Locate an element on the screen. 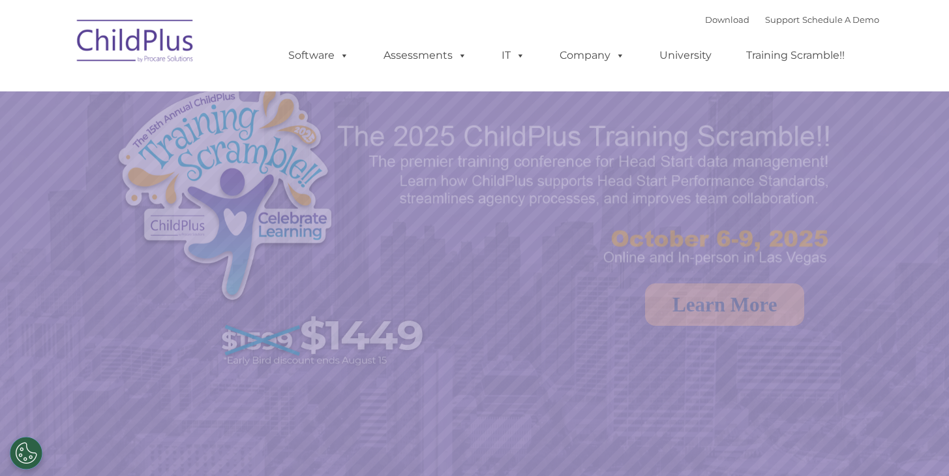  a: Company is located at coordinates (593, 55).